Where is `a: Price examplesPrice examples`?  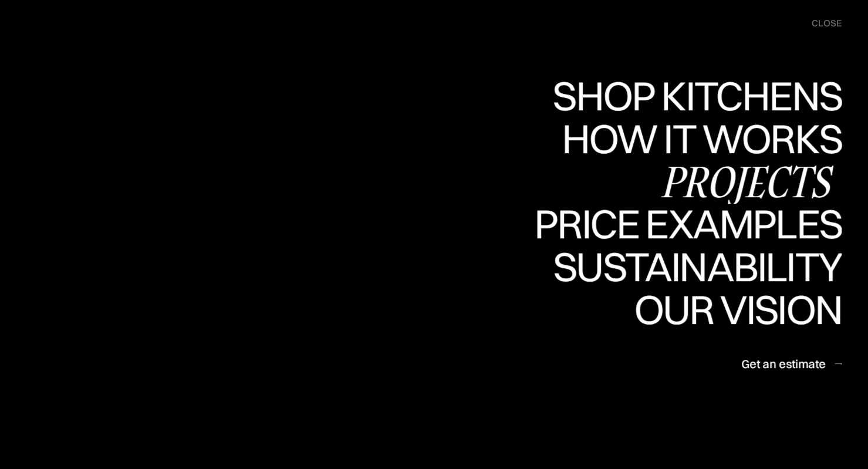
a: Price examplesPrice examples is located at coordinates (688, 225).